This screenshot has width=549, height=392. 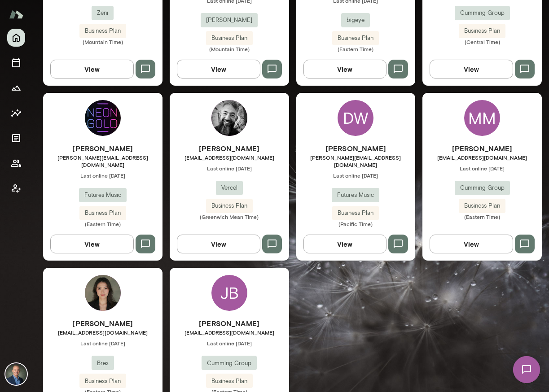 What do you see at coordinates (16, 37) in the screenshot?
I see `button: Home` at bounding box center [16, 37].